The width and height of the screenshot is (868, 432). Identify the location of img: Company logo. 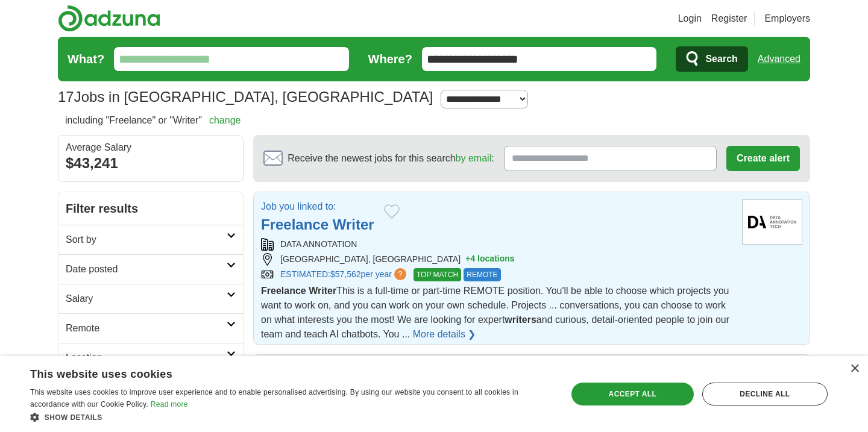
(773, 222).